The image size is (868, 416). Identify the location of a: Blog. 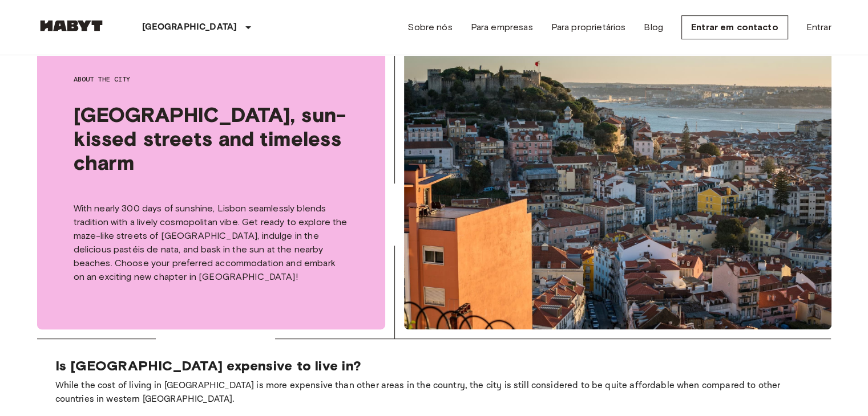
(654, 27).